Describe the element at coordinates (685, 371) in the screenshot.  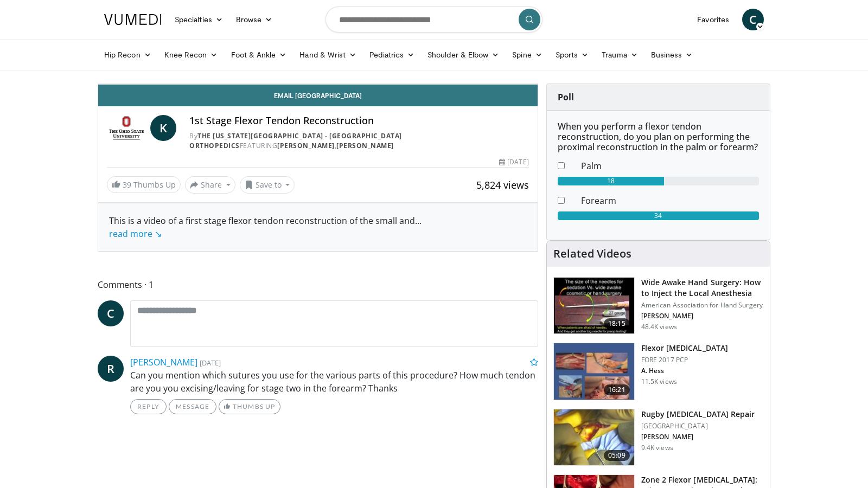
I see `p: A. Hess` at that location.